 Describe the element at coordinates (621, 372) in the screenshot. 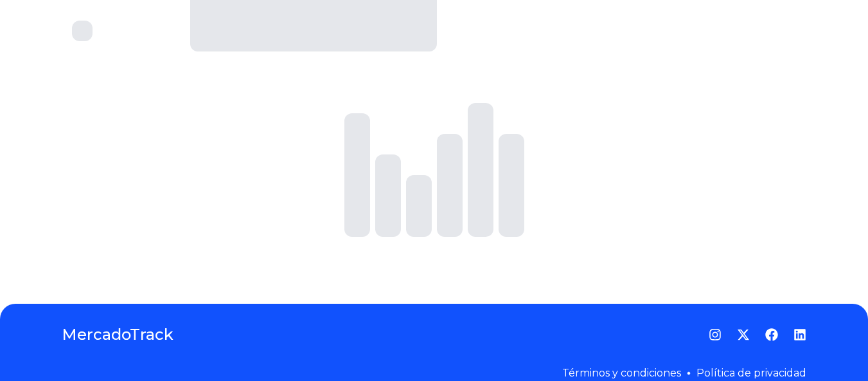

I see `a: Términos y condiciones` at that location.